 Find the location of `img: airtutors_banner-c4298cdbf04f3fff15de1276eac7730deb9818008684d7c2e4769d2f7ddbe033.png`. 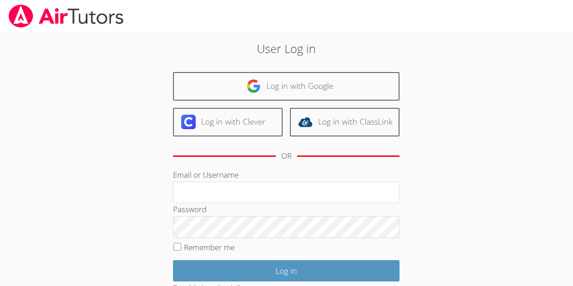

img: airtutors_banner-c4298cdbf04f3fff15de1276eac7730deb9818008684d7c2e4769d2f7ddbe033.png is located at coordinates (66, 16).